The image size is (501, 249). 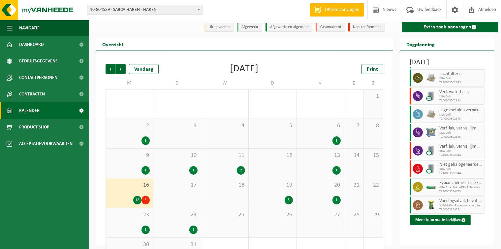 I want to click on li: Afgewerkt, so click(x=249, y=27).